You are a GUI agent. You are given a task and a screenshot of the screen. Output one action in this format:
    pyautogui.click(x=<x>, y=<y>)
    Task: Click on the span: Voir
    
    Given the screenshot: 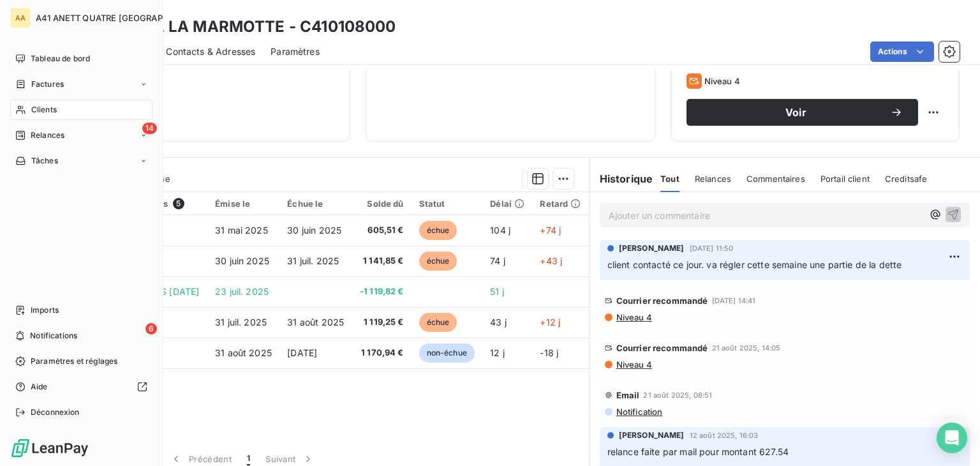 What is the action you would take?
    pyautogui.click(x=795, y=112)
    